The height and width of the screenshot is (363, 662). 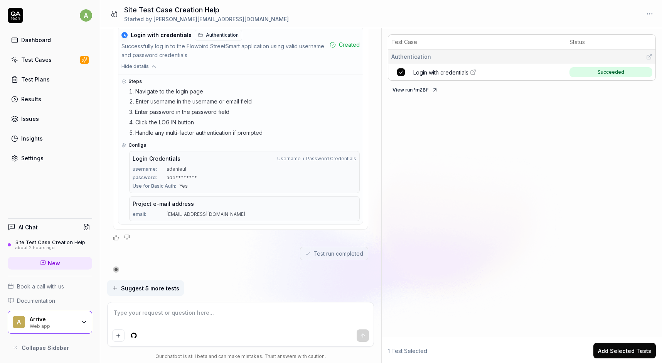 I want to click on span: a, so click(x=86, y=15).